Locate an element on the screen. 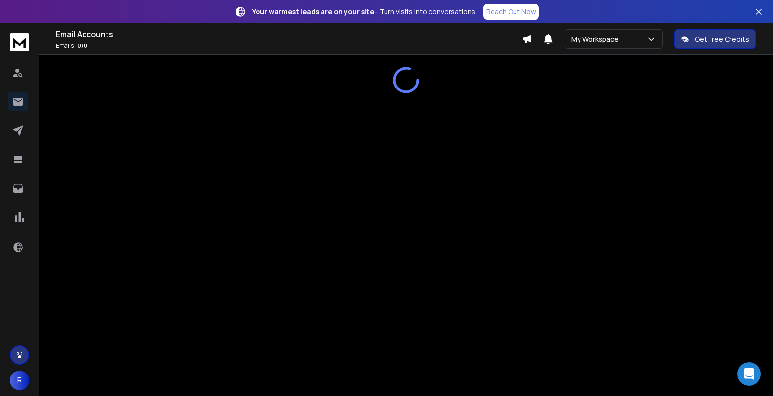 Image resolution: width=773 pixels, height=396 pixels. img: logo is located at coordinates (20, 42).